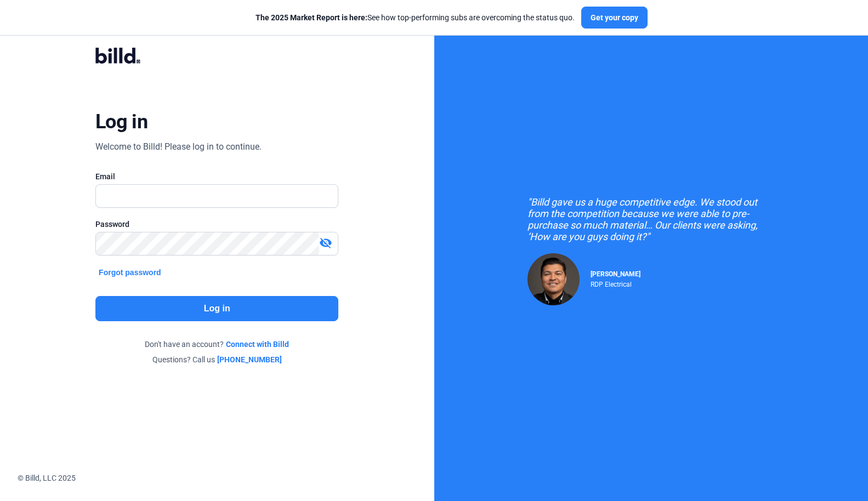 Image resolution: width=868 pixels, height=501 pixels. Describe the element at coordinates (615, 283) in the screenshot. I see `div: RDP Electrical` at that location.